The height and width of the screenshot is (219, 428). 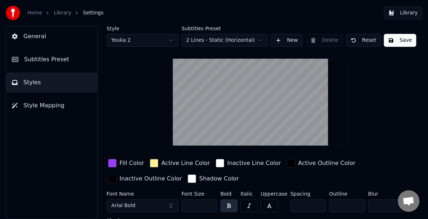 I want to click on button: Inactive Line Color, so click(x=248, y=163).